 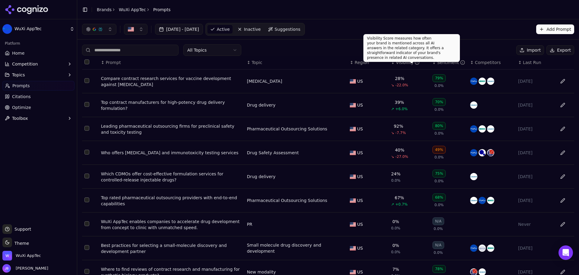 I want to click on div: Visibility, so click(x=408, y=62).